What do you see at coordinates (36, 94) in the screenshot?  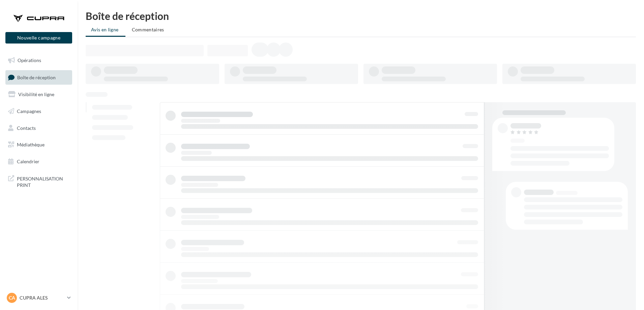 I see `span: Visibilité en ligne` at bounding box center [36, 94].